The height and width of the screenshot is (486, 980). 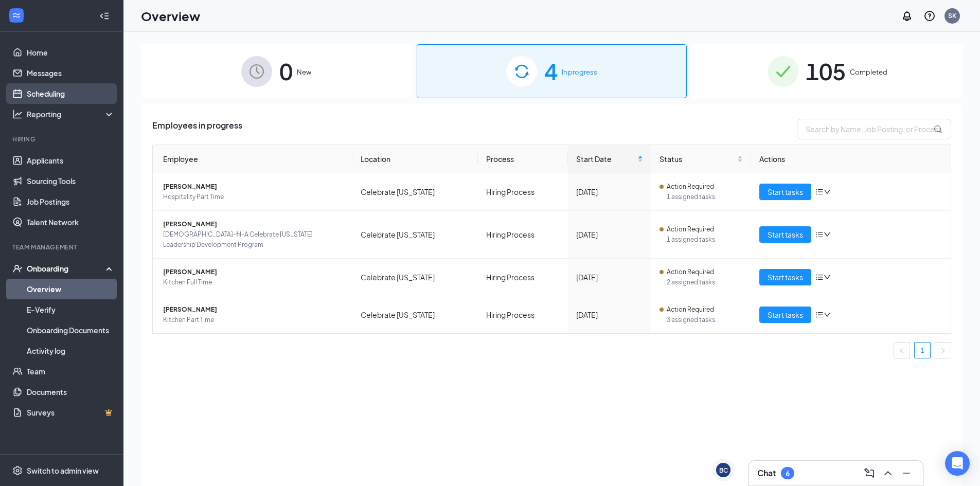 I want to click on a: Talent Network, so click(x=70, y=222).